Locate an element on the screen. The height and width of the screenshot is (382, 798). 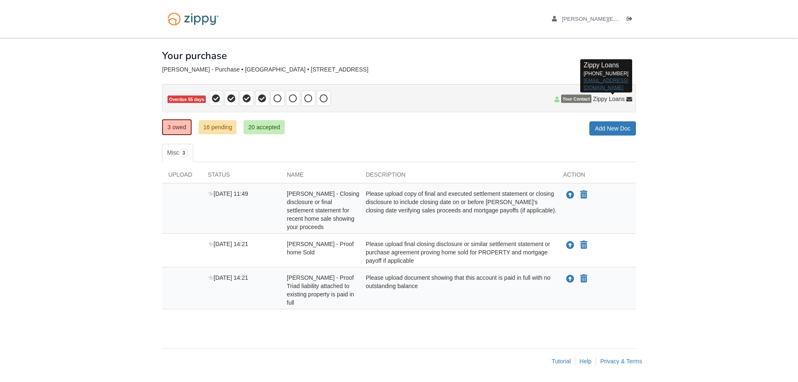
img: Logo is located at coordinates (193, 19).